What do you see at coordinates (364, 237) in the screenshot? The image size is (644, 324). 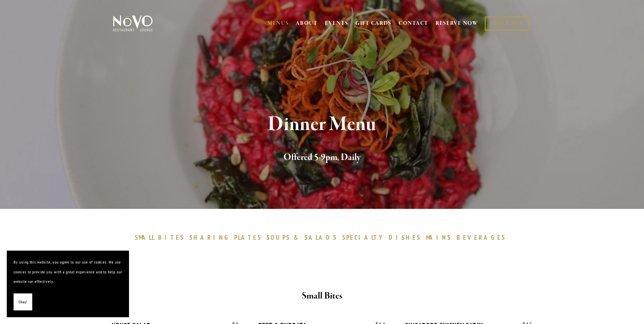 I see `span: SPECIALTY` at bounding box center [364, 237].